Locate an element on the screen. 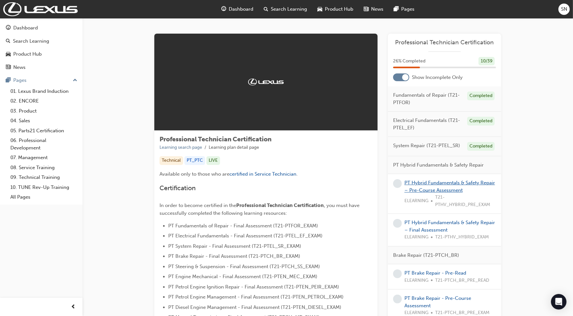 This screenshot has height=316, width=573. a: PT Brake Repair - Pre-Read is located at coordinates (435, 273).